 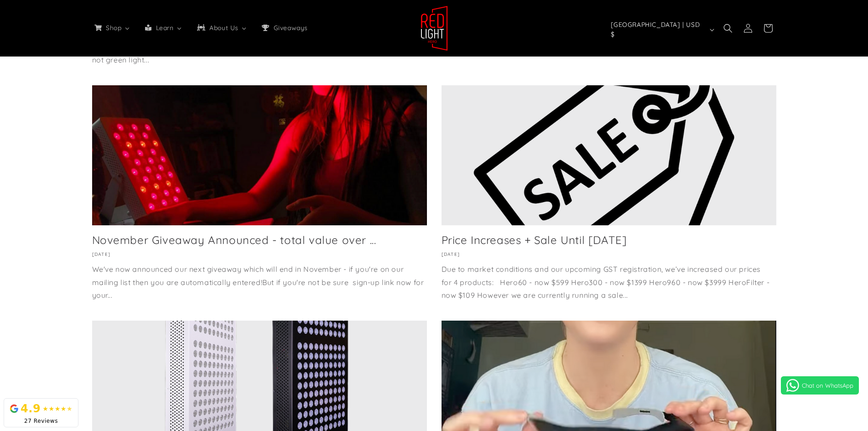 What do you see at coordinates (222, 27) in the screenshot?
I see `a: About Us` at bounding box center [222, 27].